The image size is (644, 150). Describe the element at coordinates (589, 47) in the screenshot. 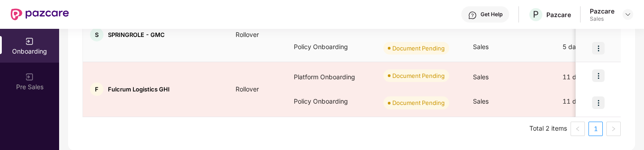

I see `div: 5 days` at that location.